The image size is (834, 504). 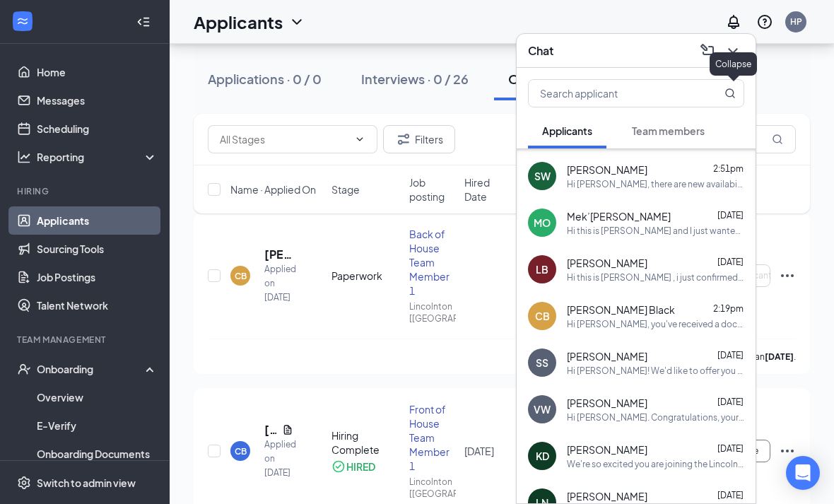 What do you see at coordinates (432, 262) in the screenshot?
I see `div: Back of House Team Member 1` at bounding box center [432, 262].